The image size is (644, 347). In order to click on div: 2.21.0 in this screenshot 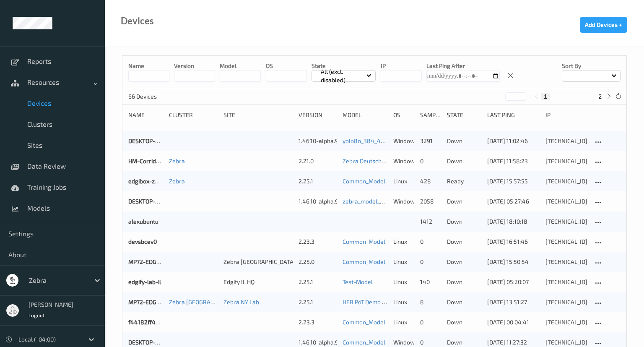, I will do `click(317, 161)`.